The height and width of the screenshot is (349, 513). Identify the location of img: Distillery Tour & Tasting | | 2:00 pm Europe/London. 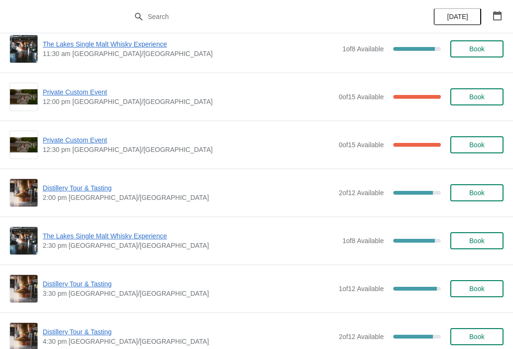
(24, 193).